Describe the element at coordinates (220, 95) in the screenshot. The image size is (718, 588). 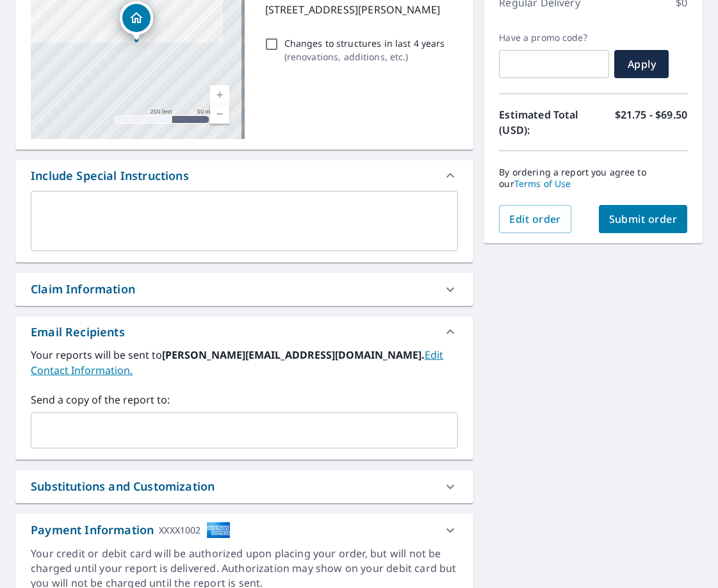
I see `a: Current Level 17, Zoom In` at that location.